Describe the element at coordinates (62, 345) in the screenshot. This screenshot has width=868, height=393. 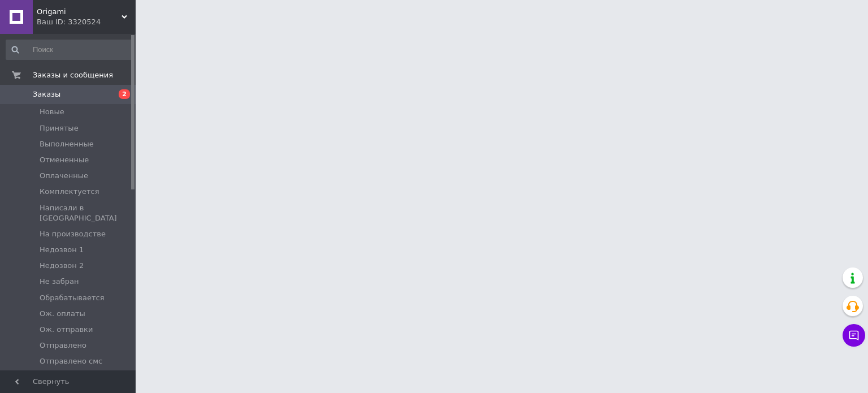
I see `span: Отправлено` at that location.